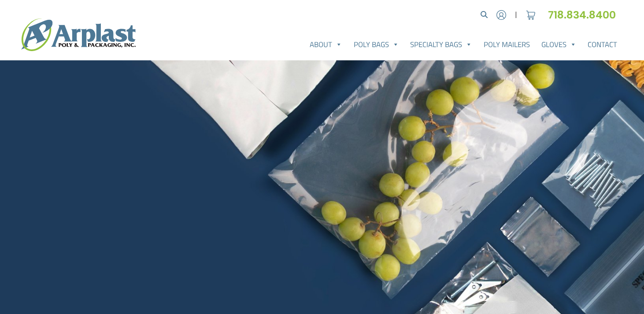 The width and height of the screenshot is (644, 314). What do you see at coordinates (585, 15) in the screenshot?
I see `a: 718.834.8400` at bounding box center [585, 15].